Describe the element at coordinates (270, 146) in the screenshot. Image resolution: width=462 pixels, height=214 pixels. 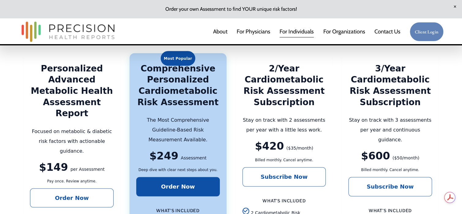
I see `div: $420` at that location.